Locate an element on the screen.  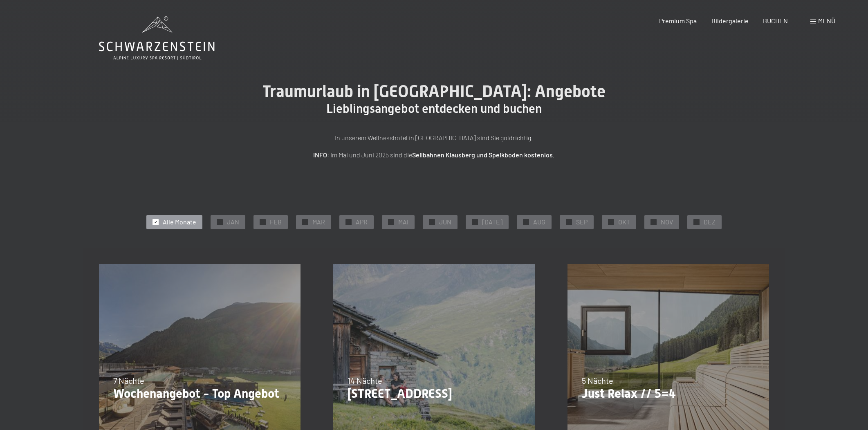
span: JUN is located at coordinates (445, 222).